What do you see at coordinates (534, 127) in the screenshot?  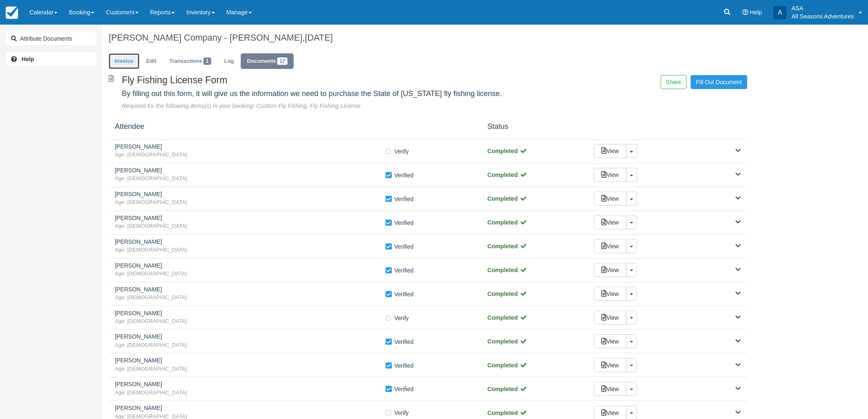 I see `h4: Status` at bounding box center [534, 127].